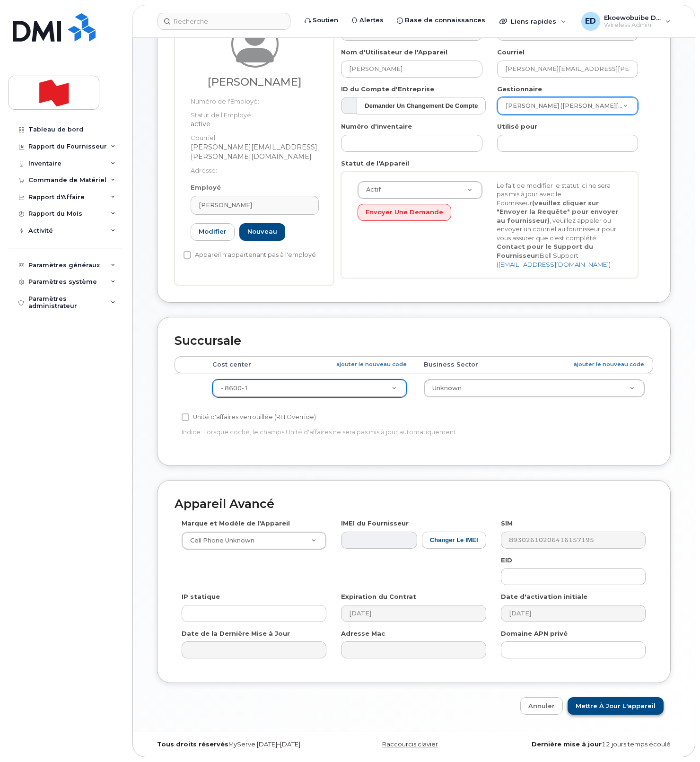 The height and width of the screenshot is (762, 700). Describe the element at coordinates (224, 21) in the screenshot. I see `input: Recherche` at that location.